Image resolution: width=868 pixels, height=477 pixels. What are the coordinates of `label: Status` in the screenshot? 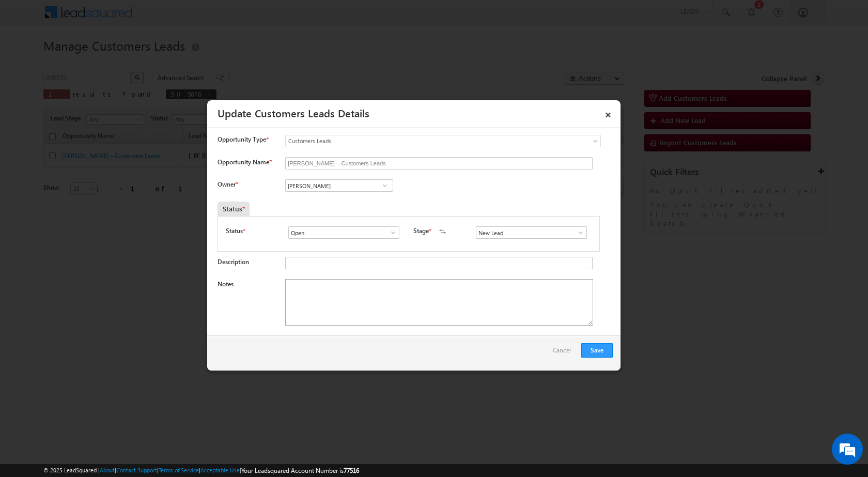 It's located at (234, 231).